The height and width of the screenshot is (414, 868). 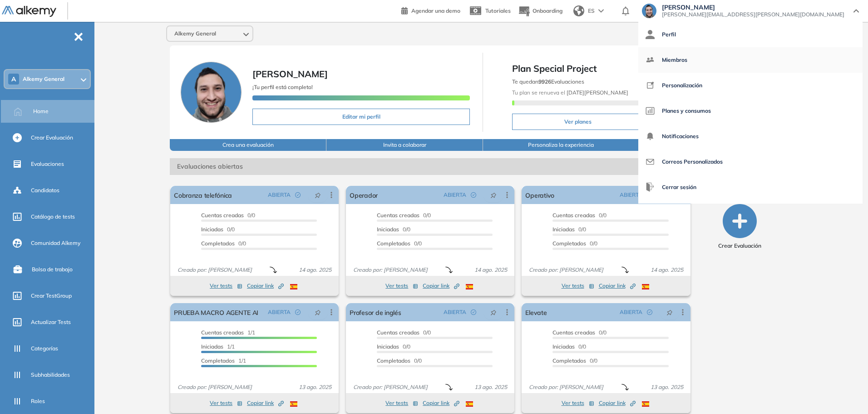 I want to click on span: Roles, so click(x=38, y=402).